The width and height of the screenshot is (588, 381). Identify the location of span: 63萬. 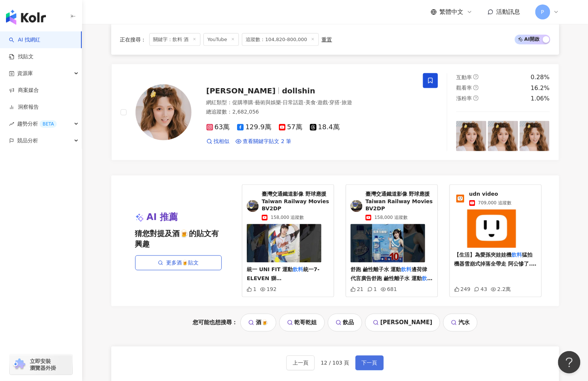
(218, 127).